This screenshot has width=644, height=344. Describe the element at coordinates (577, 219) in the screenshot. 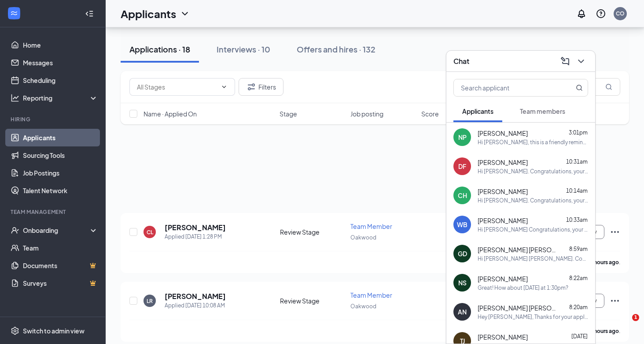

I see `span: 10:33am` at that location.